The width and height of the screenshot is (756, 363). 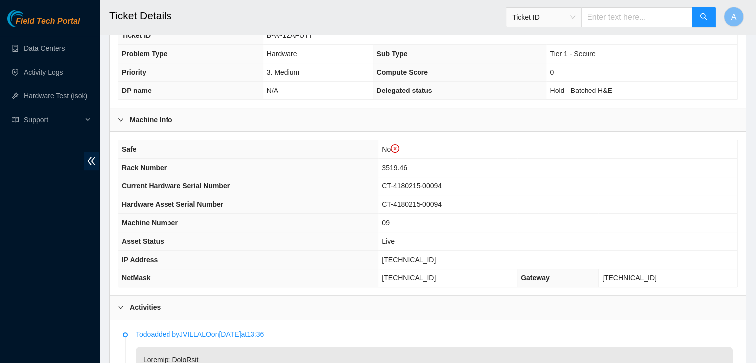 What do you see at coordinates (53, 120) in the screenshot?
I see `span: Support` at bounding box center [53, 120].